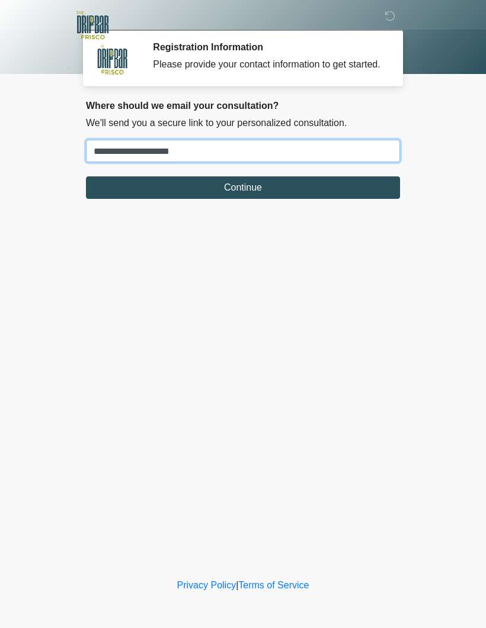 This screenshot has height=628, width=486. I want to click on h2: Where should we email your consultation?, so click(243, 105).